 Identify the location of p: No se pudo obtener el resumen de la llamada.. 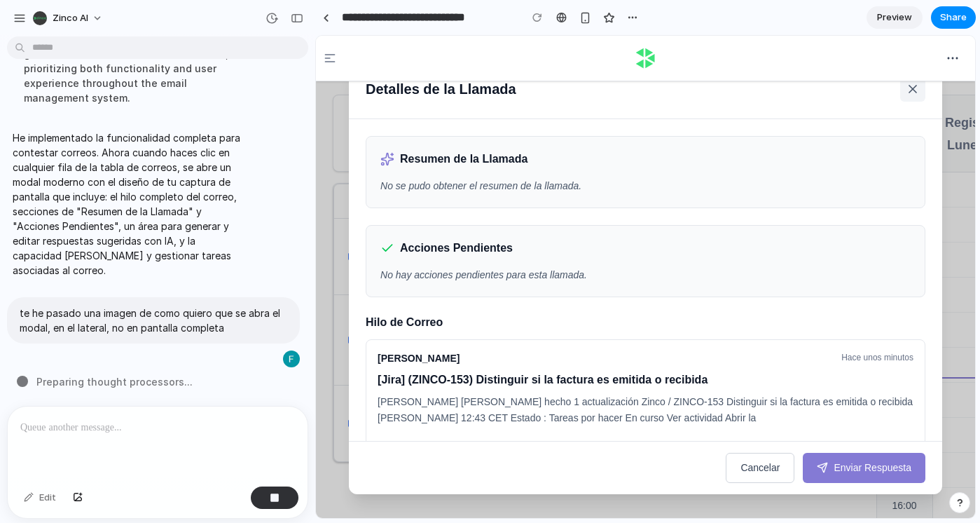
(329, 150).